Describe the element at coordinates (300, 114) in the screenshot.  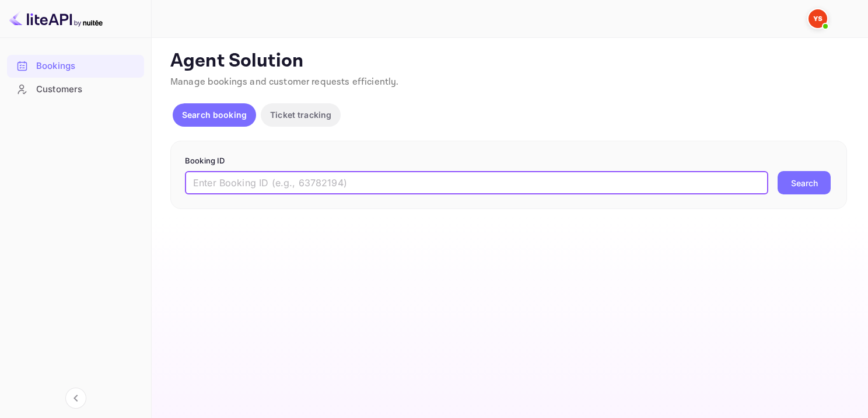
I see `p: Ticket tracking` at that location.